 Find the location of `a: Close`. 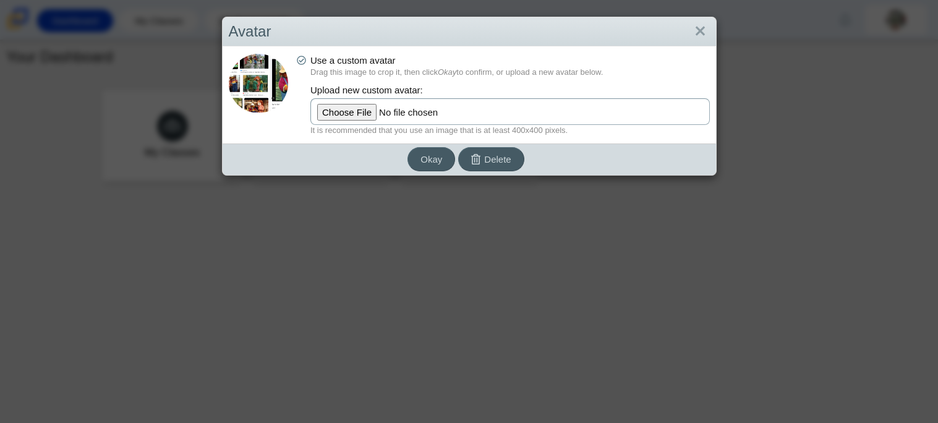

a: Close is located at coordinates (700, 32).